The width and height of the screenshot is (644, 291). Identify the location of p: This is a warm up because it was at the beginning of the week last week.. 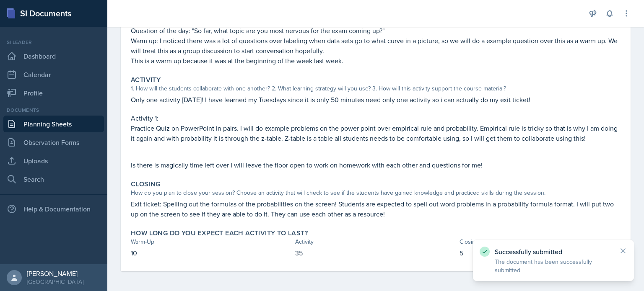
(376, 61).